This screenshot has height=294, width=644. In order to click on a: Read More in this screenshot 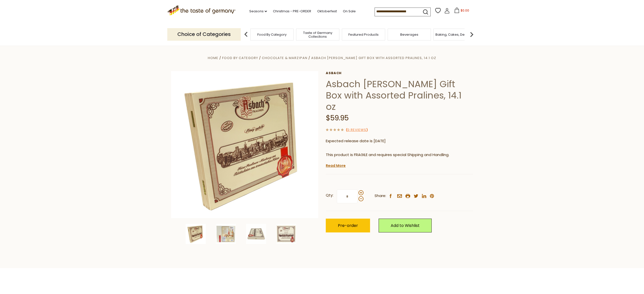, I will do `click(335, 166)`.